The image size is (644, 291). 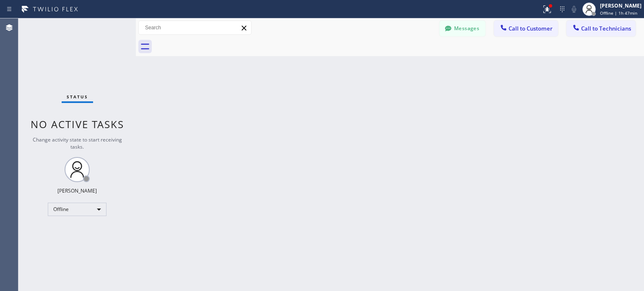 What do you see at coordinates (195, 27) in the screenshot?
I see `input: Search` at bounding box center [195, 27].